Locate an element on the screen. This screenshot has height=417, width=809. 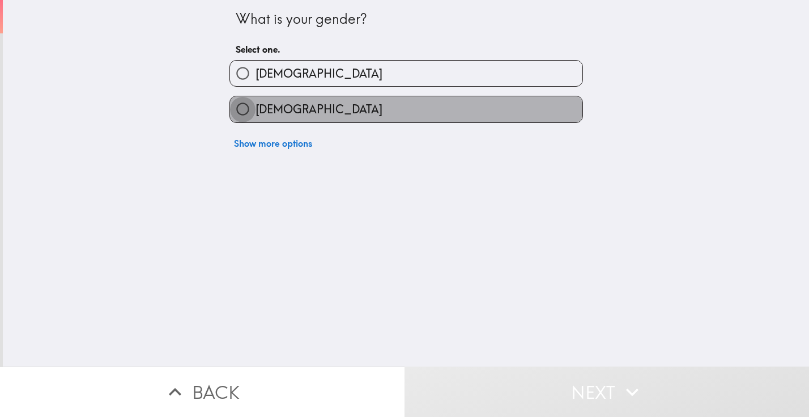
button: Show more options is located at coordinates (273, 143).